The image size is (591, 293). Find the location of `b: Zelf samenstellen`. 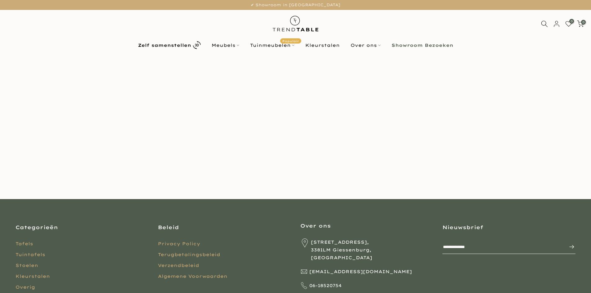

b: Zelf samenstellen is located at coordinates (164, 45).